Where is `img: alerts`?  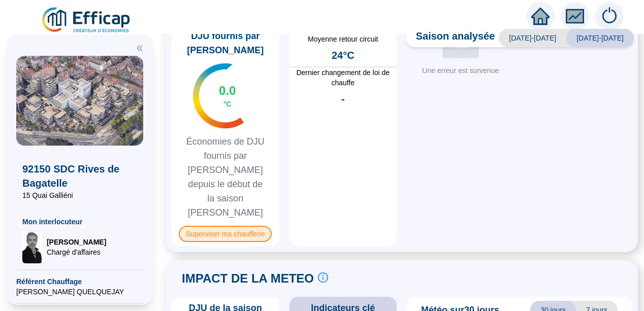
img: alerts is located at coordinates (609, 16).